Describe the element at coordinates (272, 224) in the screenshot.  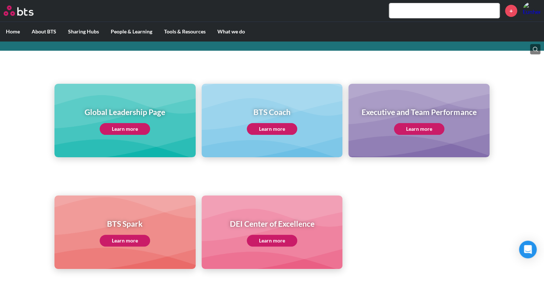
I see `h1: DEI Center of Excellence` at that location.